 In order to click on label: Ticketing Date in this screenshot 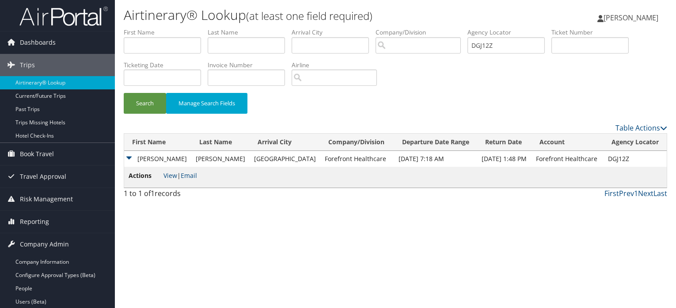, I will do `click(166, 65)`.